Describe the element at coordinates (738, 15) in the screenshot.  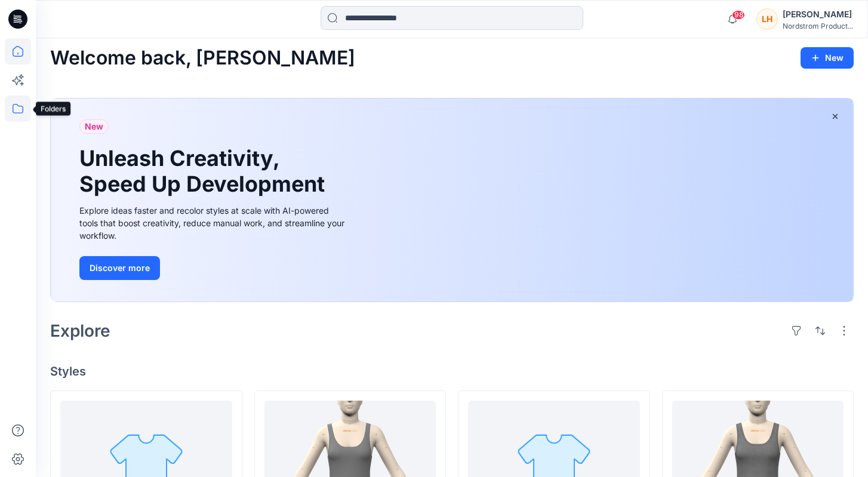
I see `span: 98` at that location.